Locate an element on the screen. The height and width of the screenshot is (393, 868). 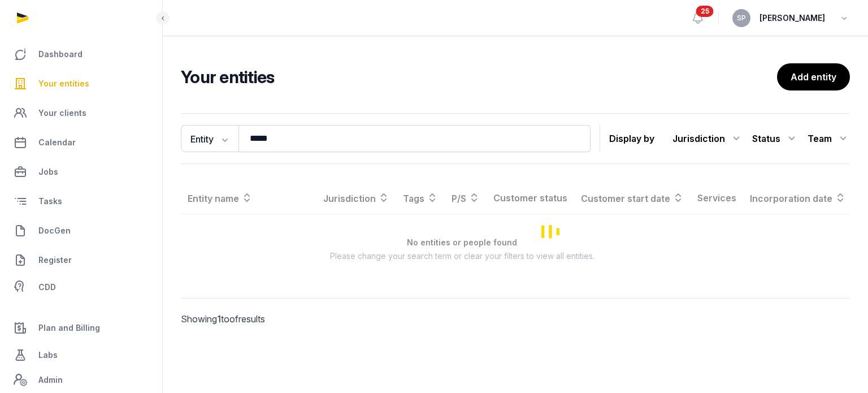
span: Tasks is located at coordinates (50, 201).